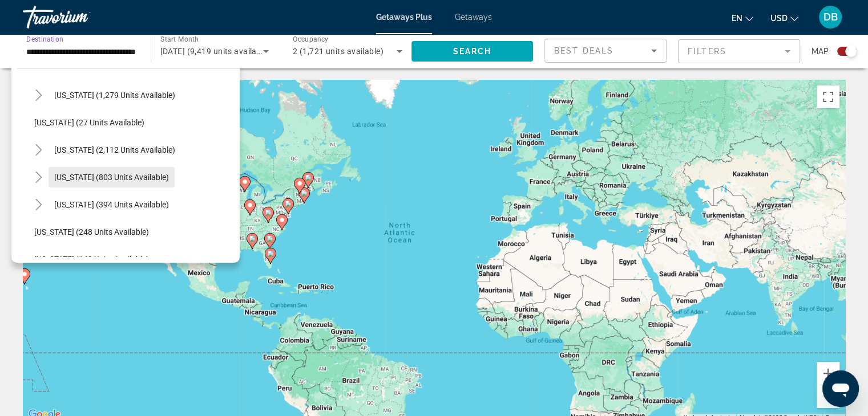 Image resolution: width=868 pixels, height=416 pixels. What do you see at coordinates (828, 373) in the screenshot?
I see `button: Zoom in` at bounding box center [828, 373].